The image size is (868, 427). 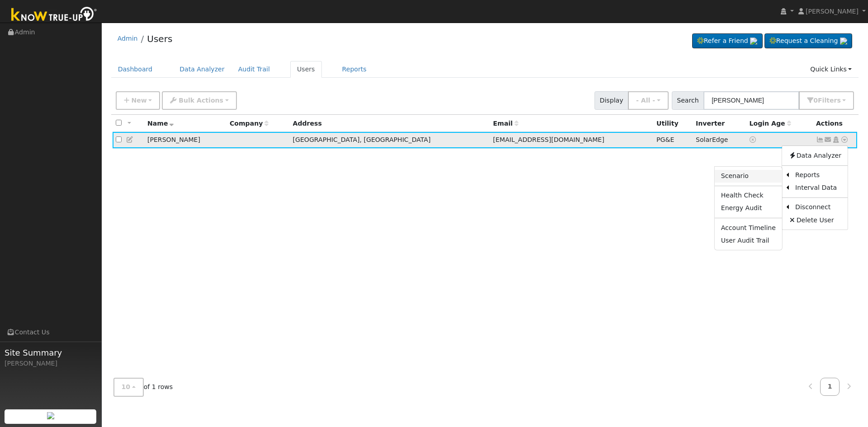 I want to click on a: Account Timeline Report, so click(x=749, y=228).